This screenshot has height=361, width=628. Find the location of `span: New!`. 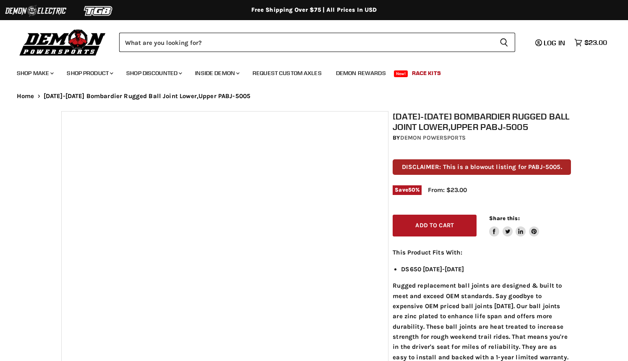

span: New! is located at coordinates (401, 74).